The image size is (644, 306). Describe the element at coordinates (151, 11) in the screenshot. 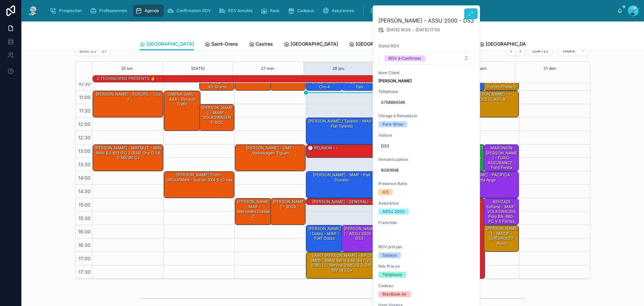

I see `span: Agenda` at that location.